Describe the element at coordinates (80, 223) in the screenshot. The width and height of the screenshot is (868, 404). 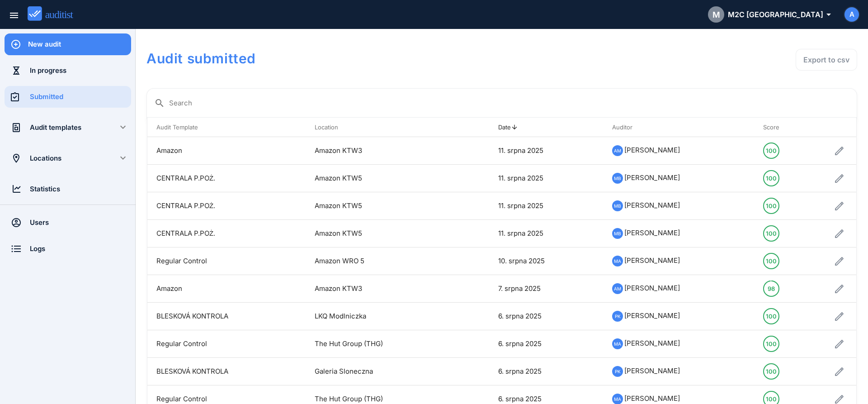
I see `div: Users` at that location.